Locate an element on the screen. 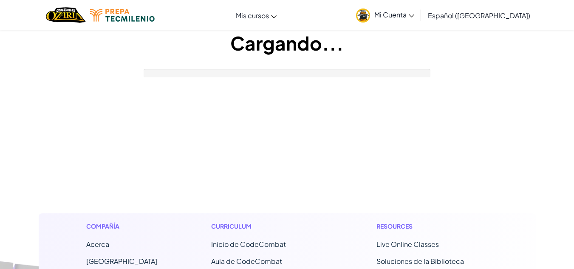  span: Mi Cuenta is located at coordinates (394, 14).